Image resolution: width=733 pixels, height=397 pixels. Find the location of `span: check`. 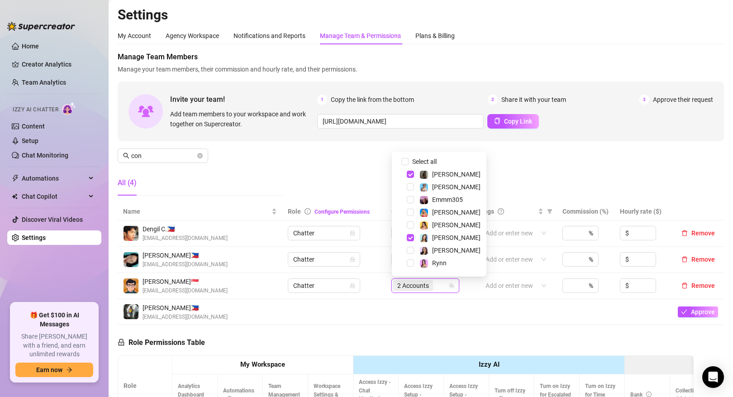

span: check is located at coordinates (684, 312).